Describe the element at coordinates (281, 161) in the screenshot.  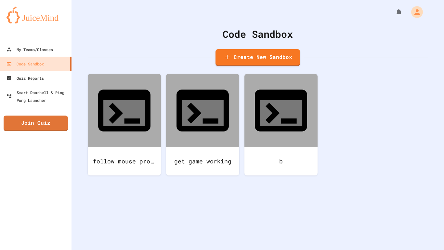
I see `div: b` at that location.